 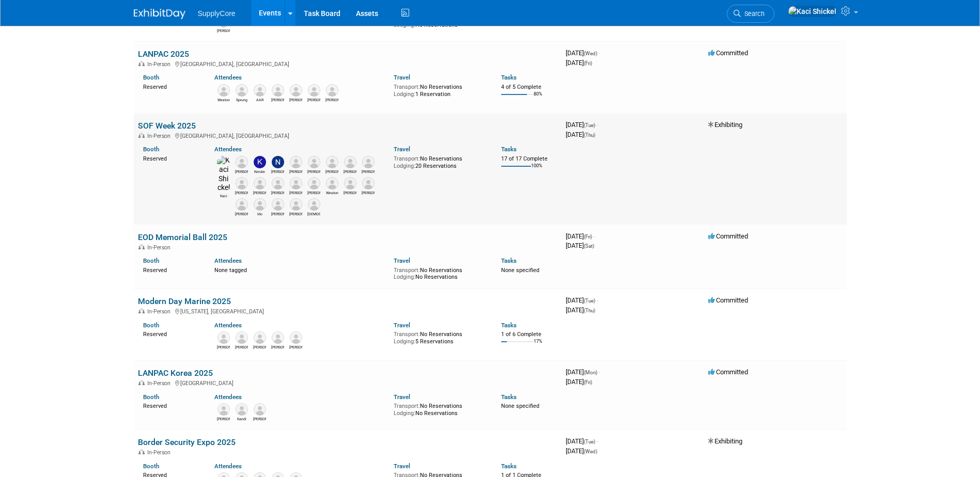 I want to click on span: (Tue), so click(x=589, y=125).